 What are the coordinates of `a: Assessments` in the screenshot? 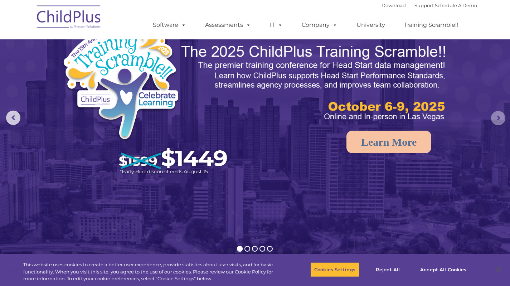 It's located at (228, 25).